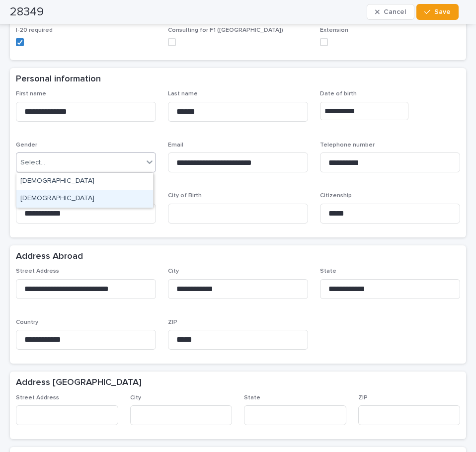  Describe the element at coordinates (442, 12) in the screenshot. I see `span: Save` at that location.